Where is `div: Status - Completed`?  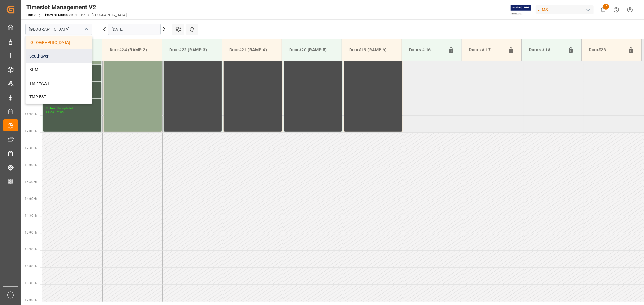
div: Status - Completed is located at coordinates (72, 108).